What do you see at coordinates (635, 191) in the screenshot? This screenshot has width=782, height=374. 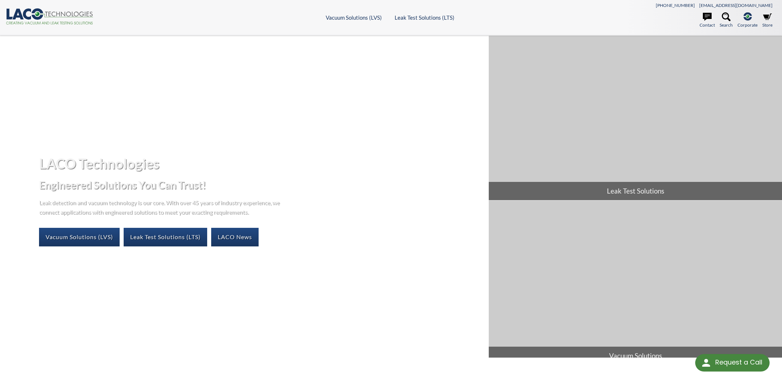 I see `span: Leak Test Solutions` at bounding box center [635, 191].